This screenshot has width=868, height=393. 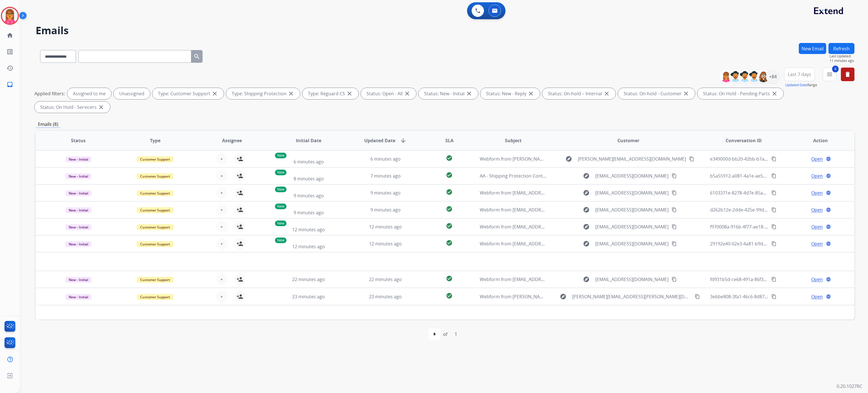 What do you see at coordinates (48, 124) in the screenshot?
I see `p: Emails (8)` at bounding box center [48, 124].